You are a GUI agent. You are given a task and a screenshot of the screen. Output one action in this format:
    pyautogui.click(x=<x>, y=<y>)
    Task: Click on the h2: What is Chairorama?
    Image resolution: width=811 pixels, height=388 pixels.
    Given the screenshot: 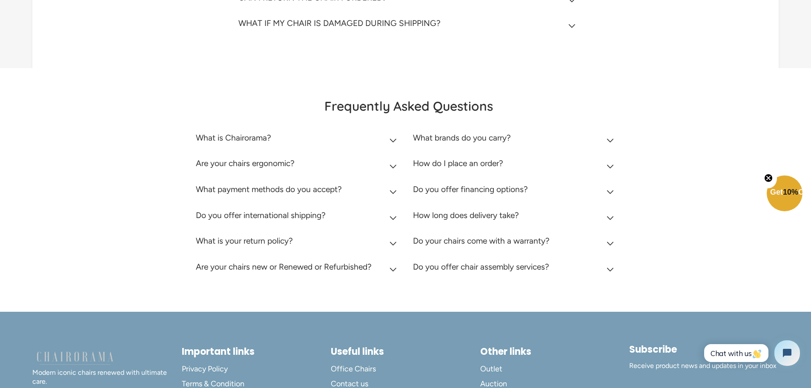 What is the action you would take?
    pyautogui.click(x=233, y=138)
    